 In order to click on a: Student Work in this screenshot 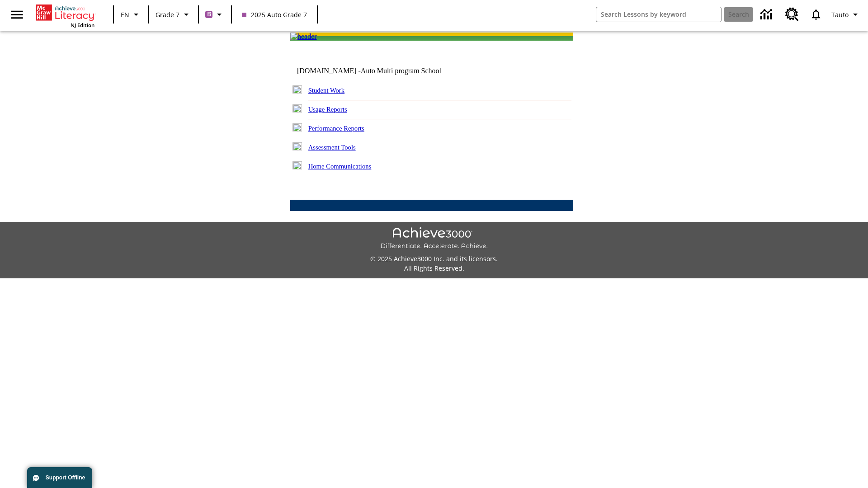, I will do `click(327, 90)`.